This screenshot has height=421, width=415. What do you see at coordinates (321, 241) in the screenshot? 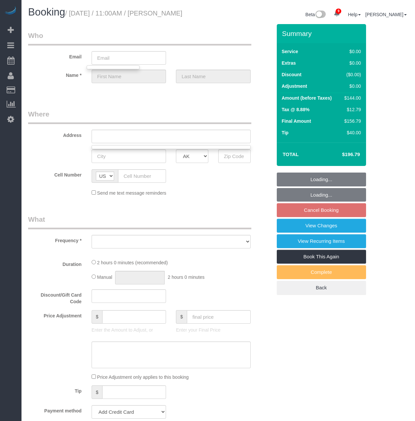
I see `a: View Recurring Items` at bounding box center [321, 241].